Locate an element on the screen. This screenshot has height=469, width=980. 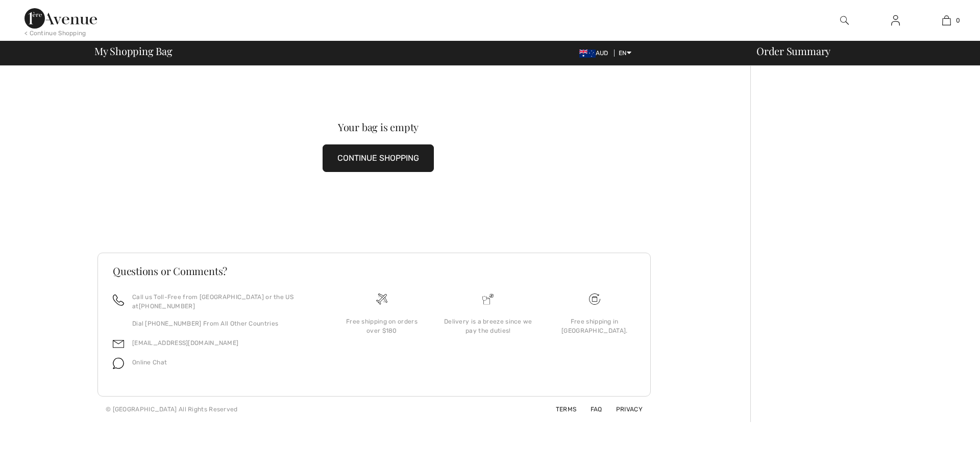
img: chat is located at coordinates (119, 363).